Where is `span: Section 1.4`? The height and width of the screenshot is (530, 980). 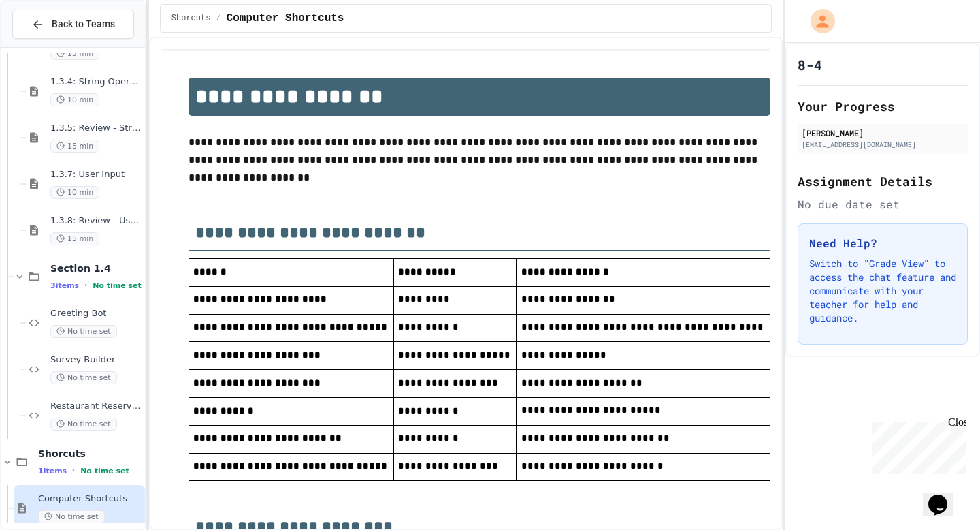 span: Section 1.4 is located at coordinates (96, 268).